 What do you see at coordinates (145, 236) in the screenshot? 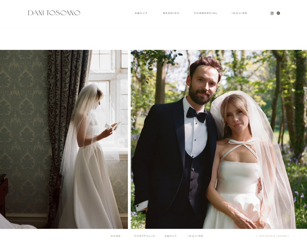
I see `a: portfolio` at bounding box center [145, 236].